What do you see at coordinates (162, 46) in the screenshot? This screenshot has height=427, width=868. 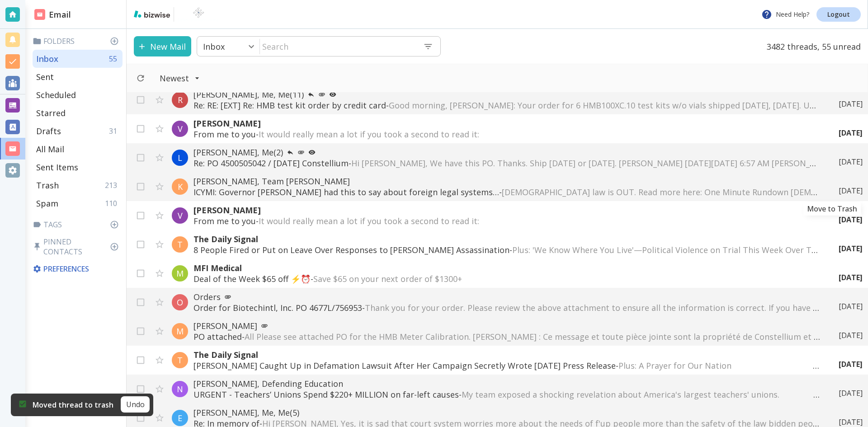 I see `button: New Mail` at bounding box center [162, 46].